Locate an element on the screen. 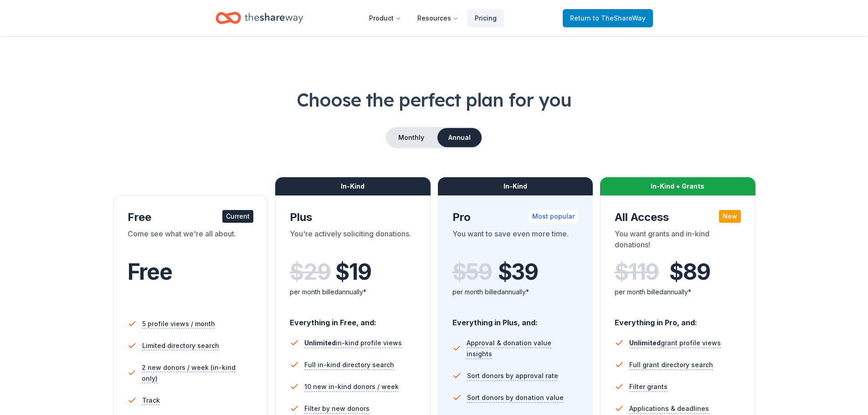  span: Filter by new donors is located at coordinates (337, 409).